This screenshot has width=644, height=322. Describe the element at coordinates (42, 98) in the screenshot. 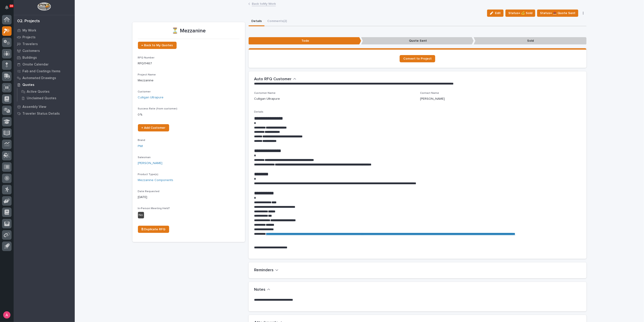

I see `p: Unclaimed Quotes` at that location.